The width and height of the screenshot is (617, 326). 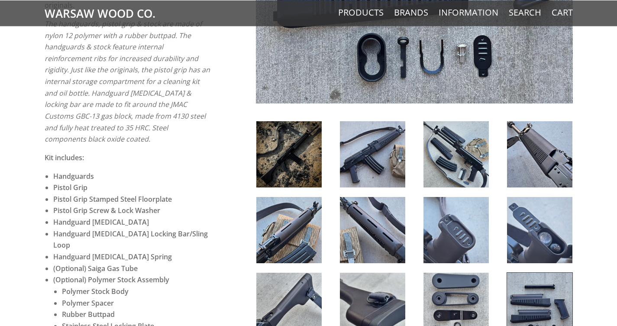 I want to click on strong: Handguards, so click(x=74, y=176).